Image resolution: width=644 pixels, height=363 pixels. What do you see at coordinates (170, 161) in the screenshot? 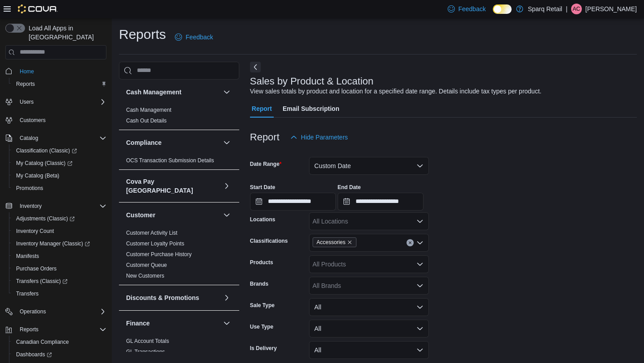
I see `a: OCS Transaction Submission Details` at bounding box center [170, 161].